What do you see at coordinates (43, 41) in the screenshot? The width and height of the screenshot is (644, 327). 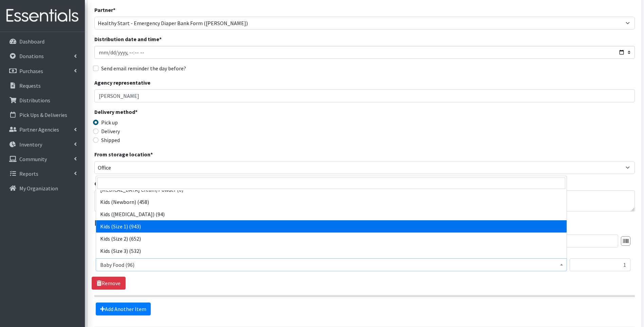 I see `a: Dashboard` at bounding box center [43, 41].